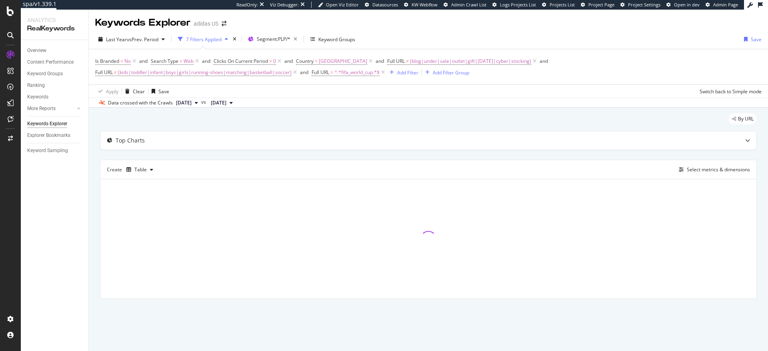 The image size is (768, 351). I want to click on a: Explorer Bookmarks, so click(55, 135).